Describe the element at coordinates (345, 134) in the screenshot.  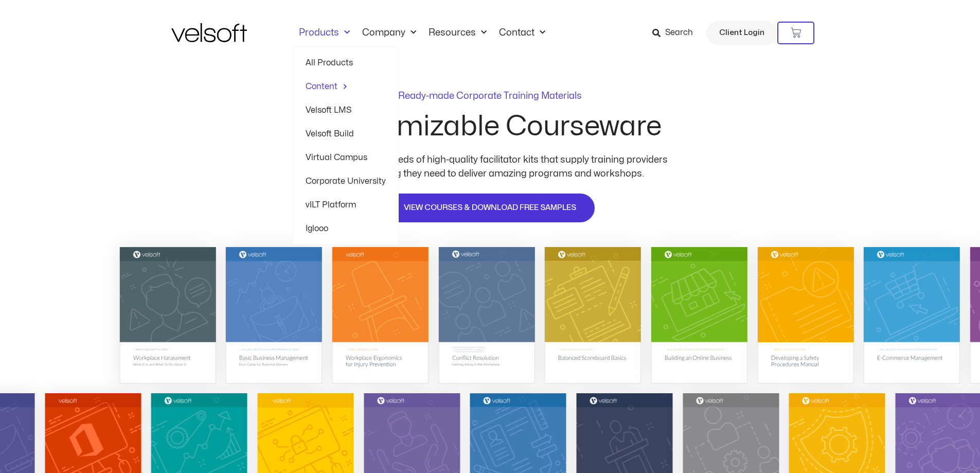
I see `a: Velsoft Build` at that location.